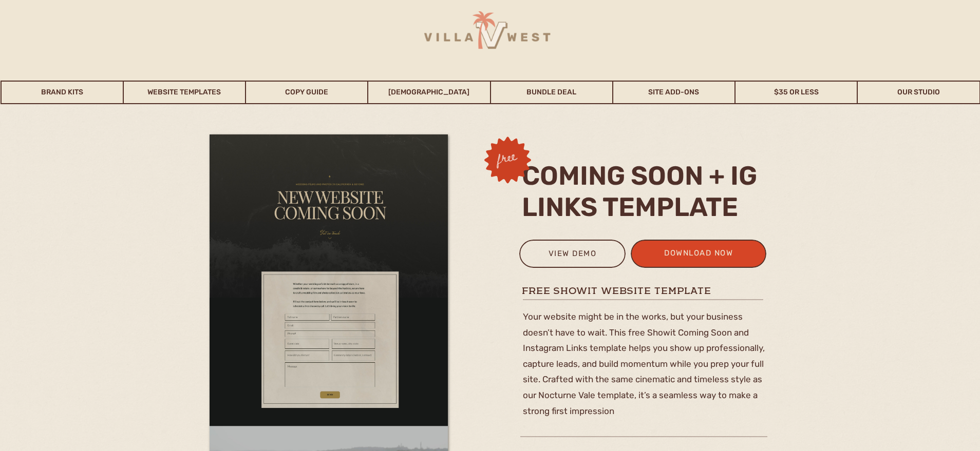 This screenshot has width=980, height=451. Describe the element at coordinates (507, 159) in the screenshot. I see `h3: free` at that location.